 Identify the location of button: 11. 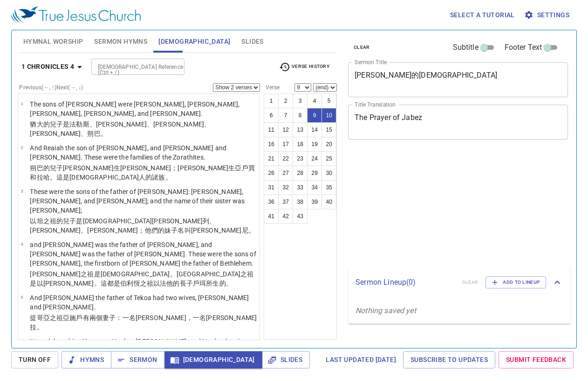
(271, 130).